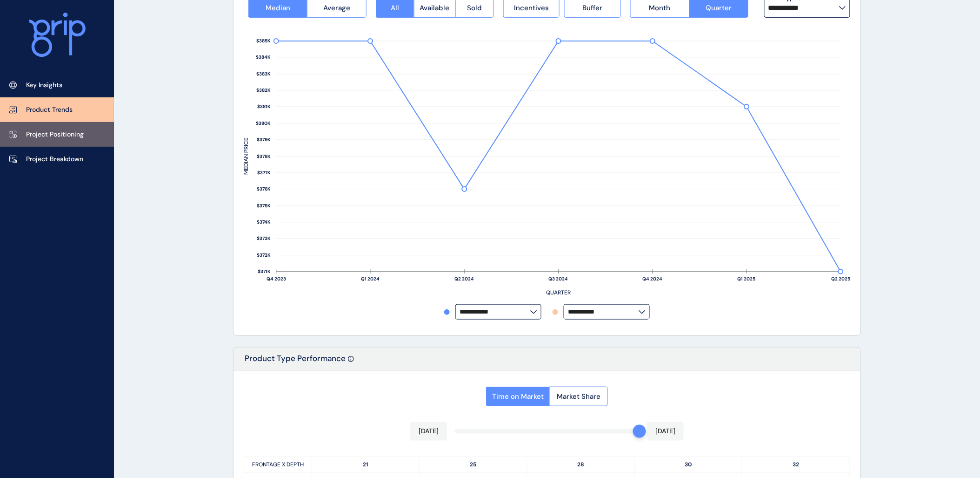 The height and width of the screenshot is (478, 980). I want to click on text: $375K, so click(264, 206).